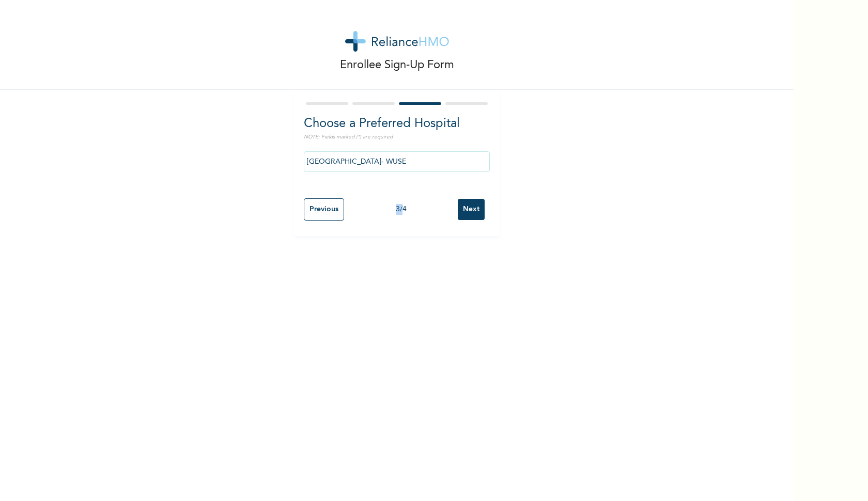  Describe the element at coordinates (471, 209) in the screenshot. I see `input: Next` at that location.